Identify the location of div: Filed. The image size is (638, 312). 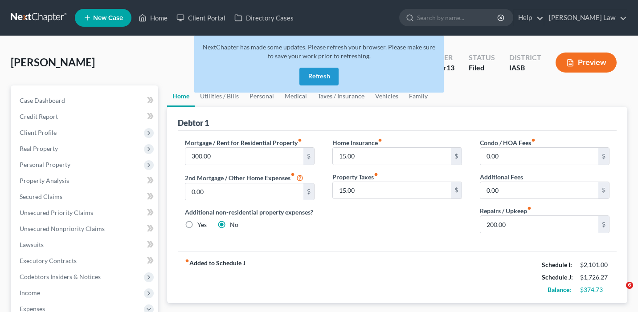
(482, 68).